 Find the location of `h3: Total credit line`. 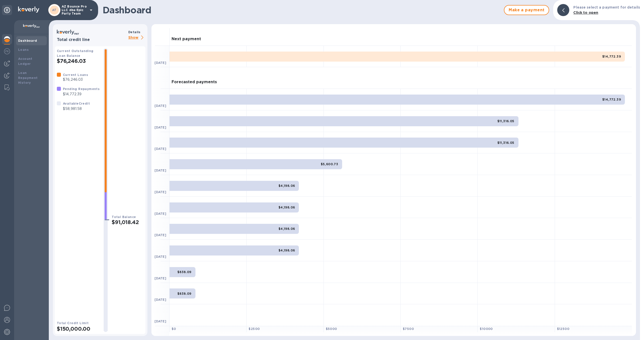

h3: Total credit line is located at coordinates (92, 40).